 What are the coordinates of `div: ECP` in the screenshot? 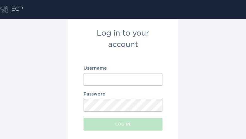 It's located at (17, 9).